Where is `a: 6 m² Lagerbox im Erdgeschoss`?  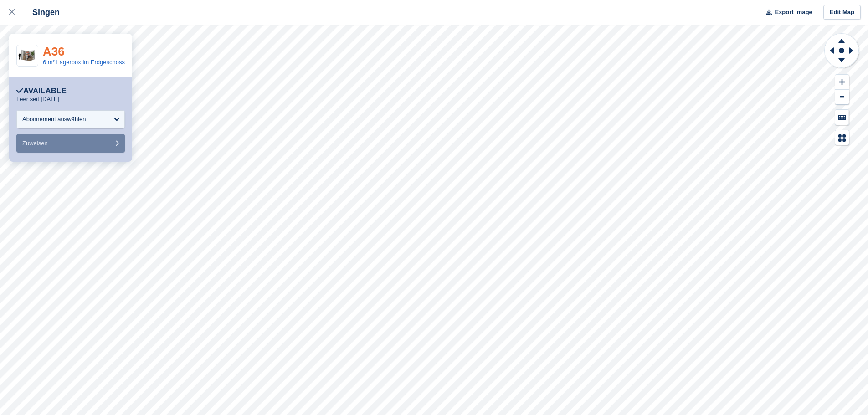
a: 6 m² Lagerbox im Erdgeschoss is located at coordinates (84, 62).